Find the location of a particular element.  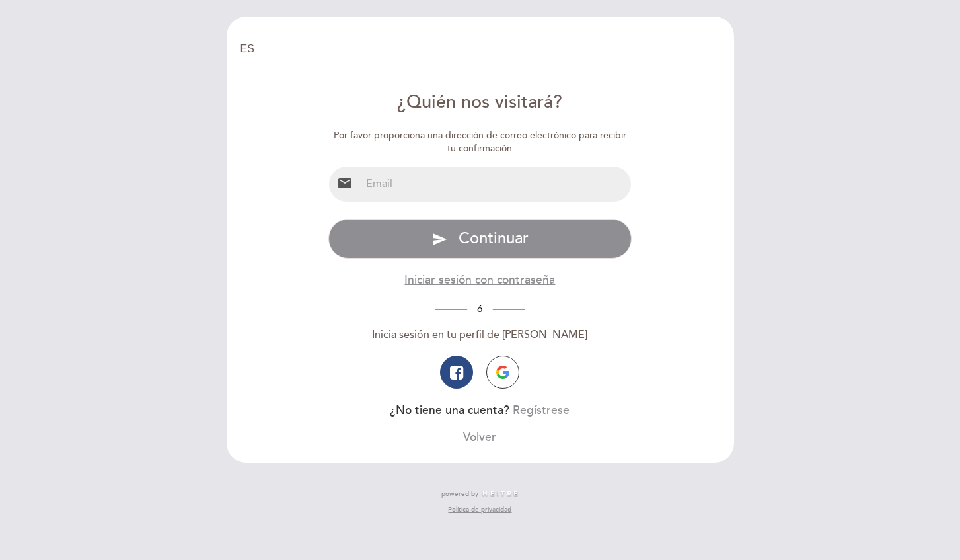

button: Volver is located at coordinates (480, 437).